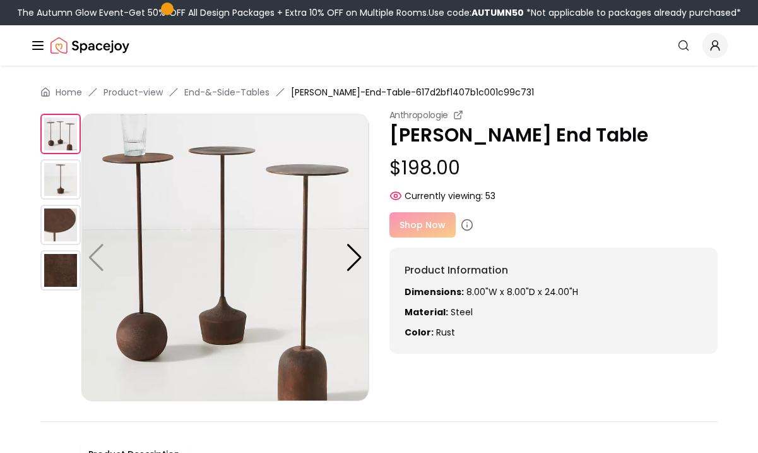  I want to click on strong: Dimensions:, so click(434, 292).